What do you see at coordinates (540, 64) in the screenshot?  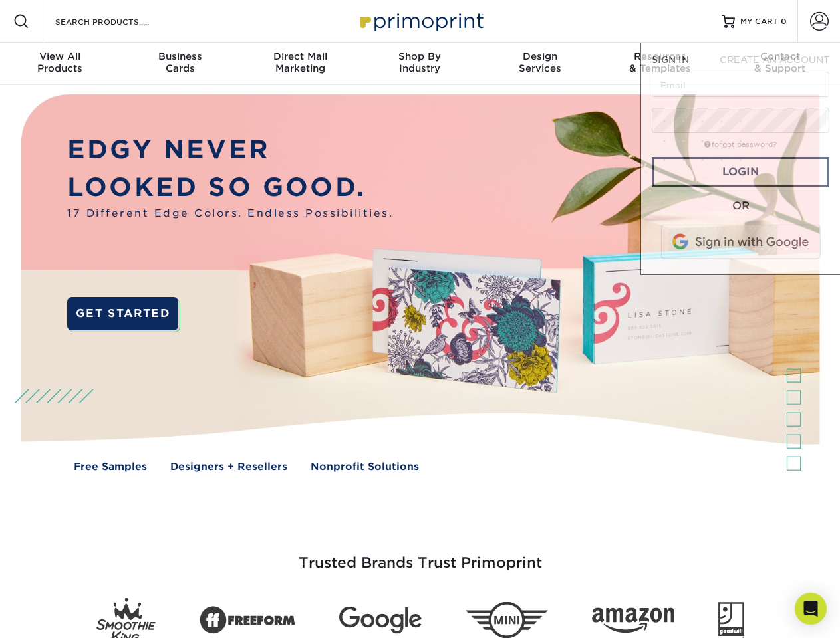 I see `a: DesignServices` at bounding box center [540, 64].